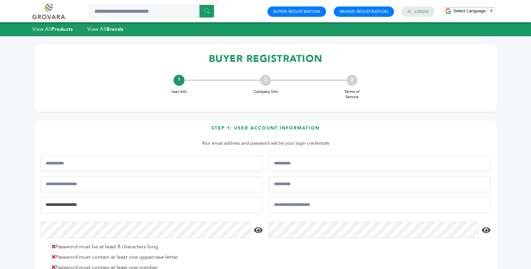  Describe the element at coordinates (422, 12) in the screenshot. I see `a: Login` at that location.